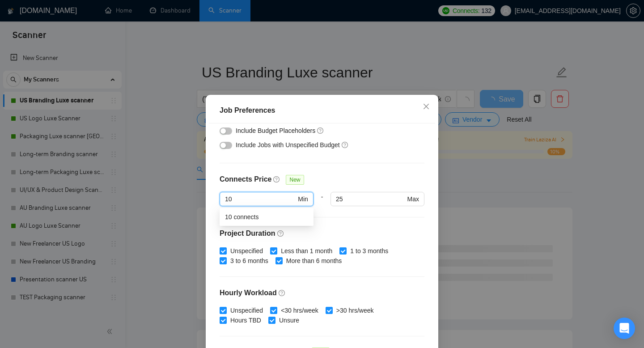 This screenshot has height=348, width=644. Describe the element at coordinates (288, 145) in the screenshot. I see `span: Include Jobs with Unspecified Budget` at that location.